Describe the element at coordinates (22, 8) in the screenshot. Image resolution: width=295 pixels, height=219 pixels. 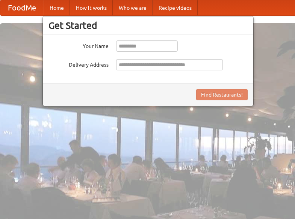
I see `a: FoodMe` at that location.